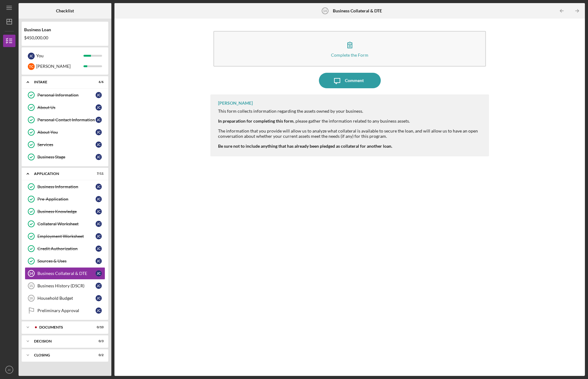  Describe the element at coordinates (67, 261) in the screenshot. I see `div: Sources & Uses` at that location.